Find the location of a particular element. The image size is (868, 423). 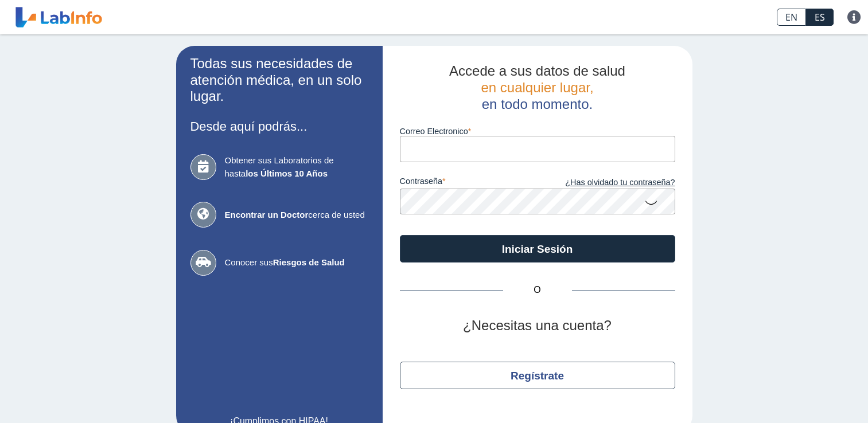

span: en cualquier lugar, is located at coordinates (537, 87).